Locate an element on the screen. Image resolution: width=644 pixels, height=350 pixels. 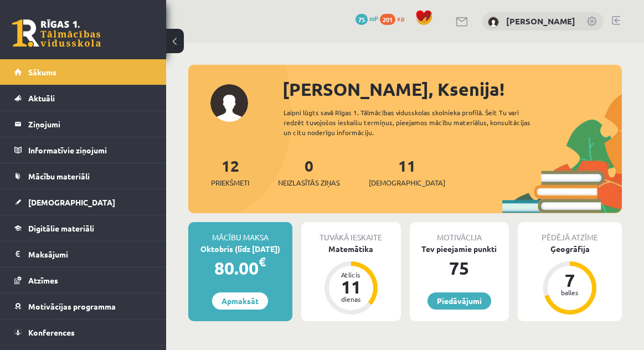
span: 201 is located at coordinates (388, 20).